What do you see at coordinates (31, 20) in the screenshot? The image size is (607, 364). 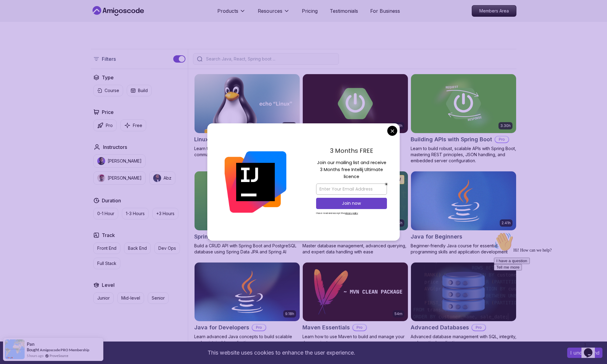 I see `span: Hi! How can we help?` at bounding box center [31, 20].